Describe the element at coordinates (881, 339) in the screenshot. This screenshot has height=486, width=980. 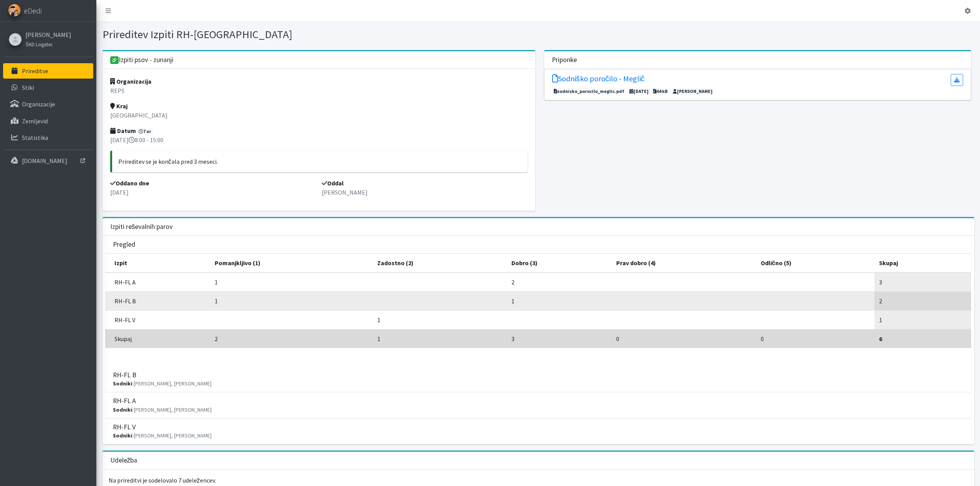
I see `strong: 6` at that location.